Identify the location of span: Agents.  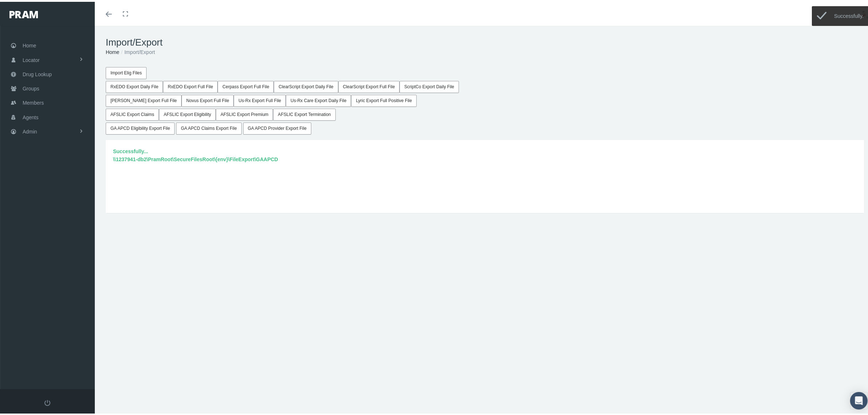
(31, 116).